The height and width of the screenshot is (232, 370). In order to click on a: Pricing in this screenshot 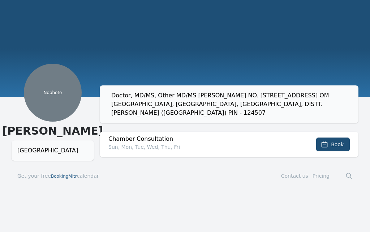, I will do `click(321, 176)`.